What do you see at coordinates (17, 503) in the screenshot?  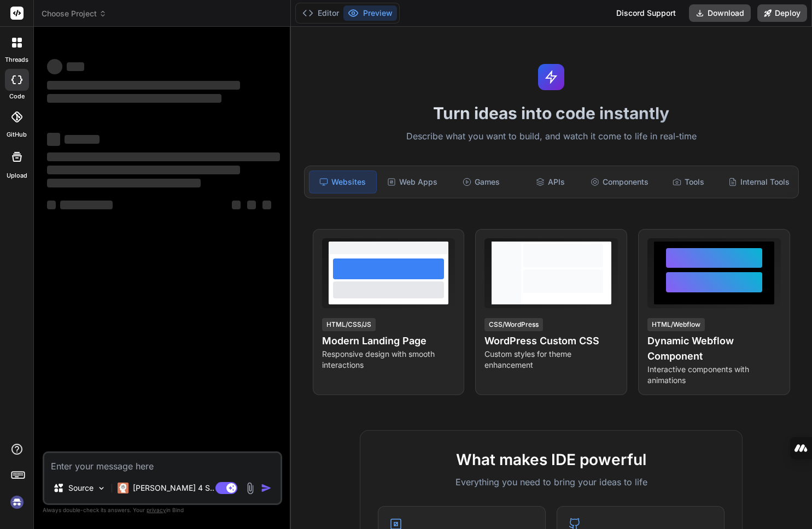 I see `img: signin` at bounding box center [17, 503].